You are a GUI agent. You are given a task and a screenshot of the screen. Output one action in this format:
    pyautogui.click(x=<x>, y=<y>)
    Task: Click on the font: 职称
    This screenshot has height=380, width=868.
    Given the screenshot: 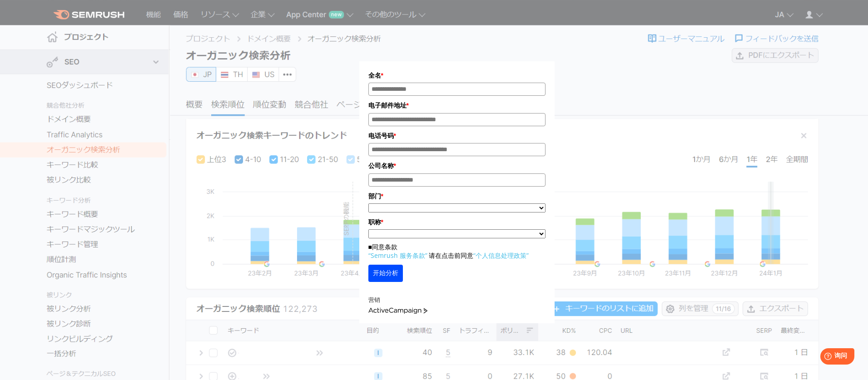 What is the action you would take?
    pyautogui.click(x=375, y=222)
    